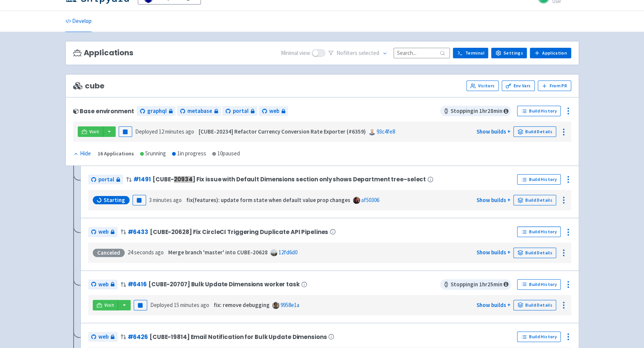  I want to click on span: selected, so click(369, 52).